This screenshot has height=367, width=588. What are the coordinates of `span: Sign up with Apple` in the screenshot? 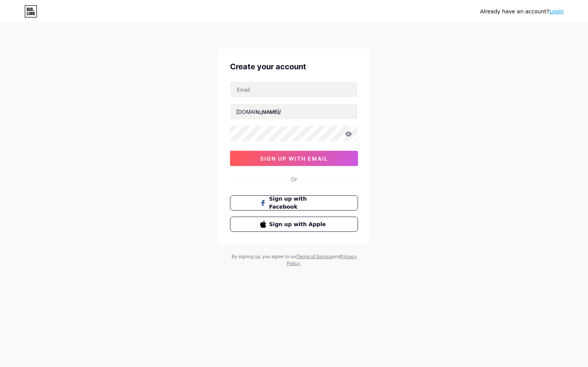 It's located at (299, 225).